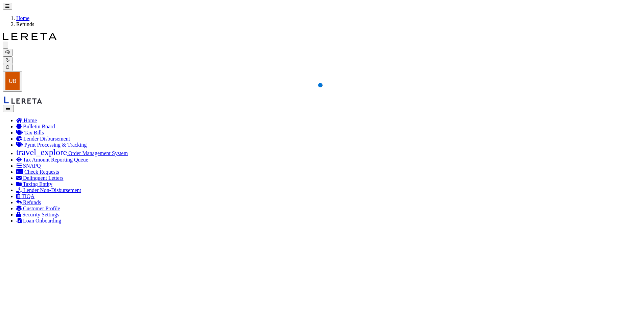 This screenshot has width=644, height=320. Describe the element at coordinates (30, 36) in the screenshot. I see `img: logo-dark.svg` at that location.